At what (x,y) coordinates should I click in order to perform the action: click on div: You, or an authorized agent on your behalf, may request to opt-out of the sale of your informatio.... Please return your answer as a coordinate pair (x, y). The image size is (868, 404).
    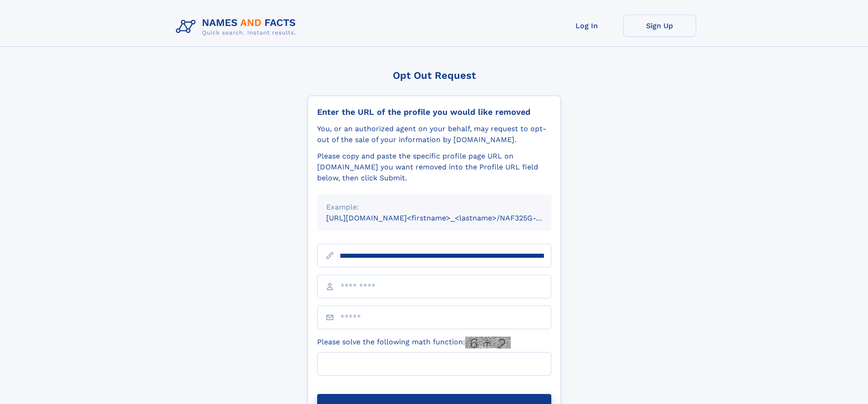
    Looking at the image, I should click on (434, 134).